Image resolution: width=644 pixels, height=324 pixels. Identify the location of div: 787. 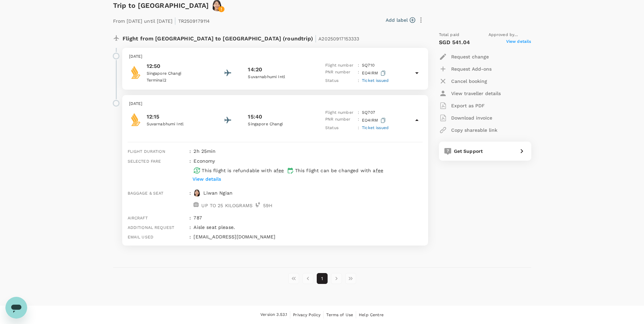
(307, 217).